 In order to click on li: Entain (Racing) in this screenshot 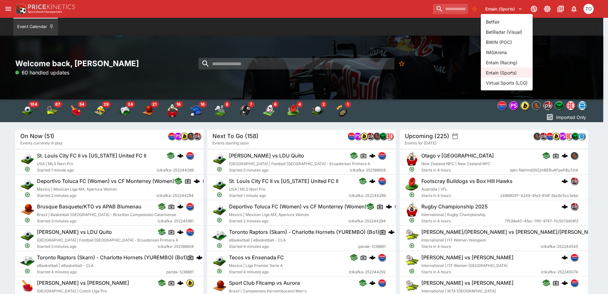, I will do `click(507, 62)`.